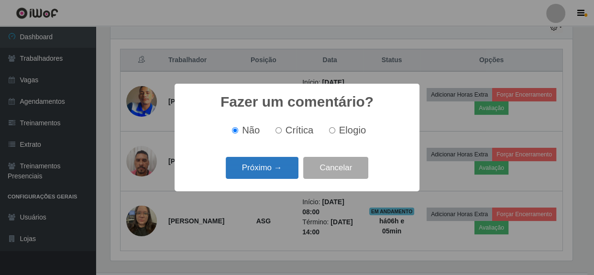  Describe the element at coordinates (300, 130) in the screenshot. I see `span: Crítica` at that location.